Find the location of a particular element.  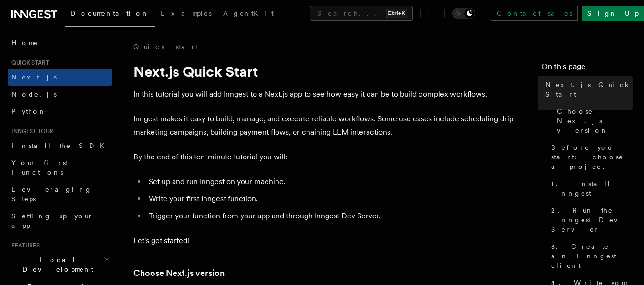

h1: Next.js Quick Start is located at coordinates (324, 71).